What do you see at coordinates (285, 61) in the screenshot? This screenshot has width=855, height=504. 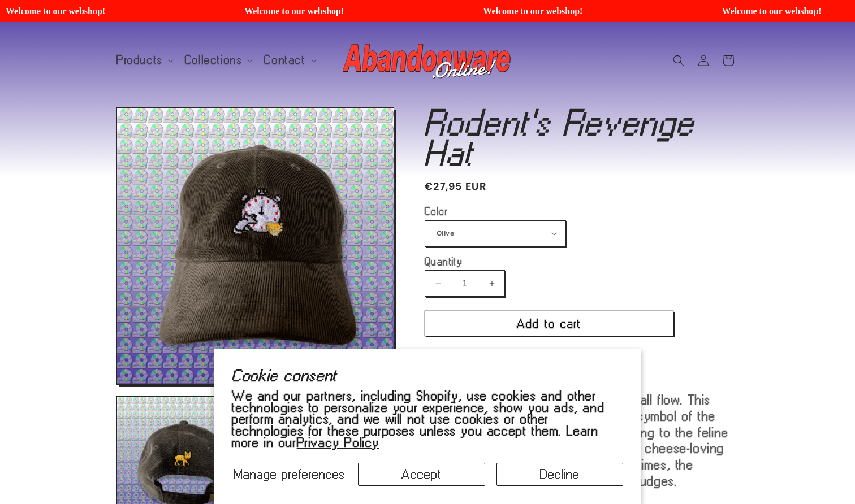 I see `span: Contact` at bounding box center [285, 61].